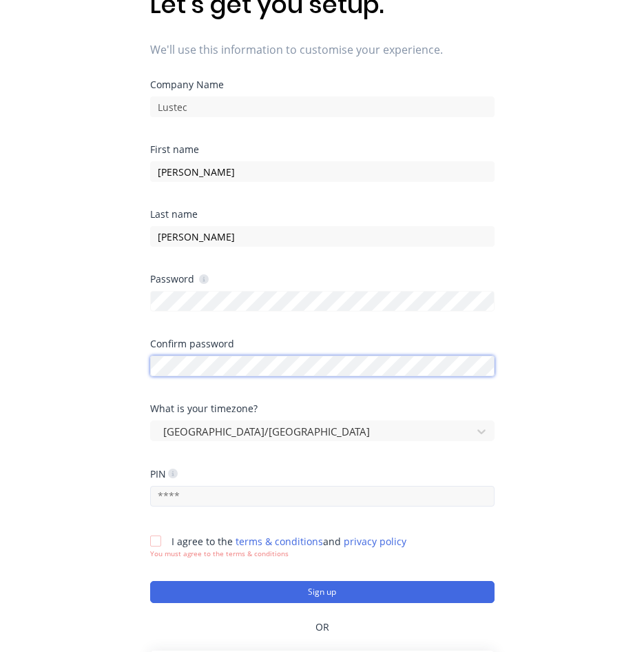 The image size is (644, 652). What do you see at coordinates (322, 343) in the screenshot?
I see `div: Confirm password` at bounding box center [322, 343].